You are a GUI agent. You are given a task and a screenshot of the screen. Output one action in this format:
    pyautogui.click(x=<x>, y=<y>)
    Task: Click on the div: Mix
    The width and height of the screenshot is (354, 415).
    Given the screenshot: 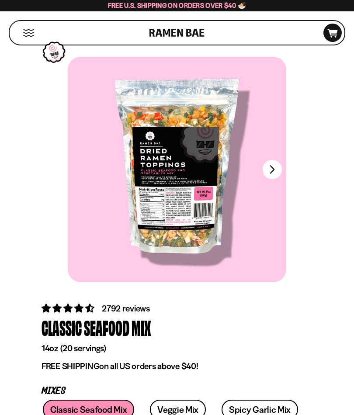 What is the action you would take?
    pyautogui.click(x=141, y=327)
    